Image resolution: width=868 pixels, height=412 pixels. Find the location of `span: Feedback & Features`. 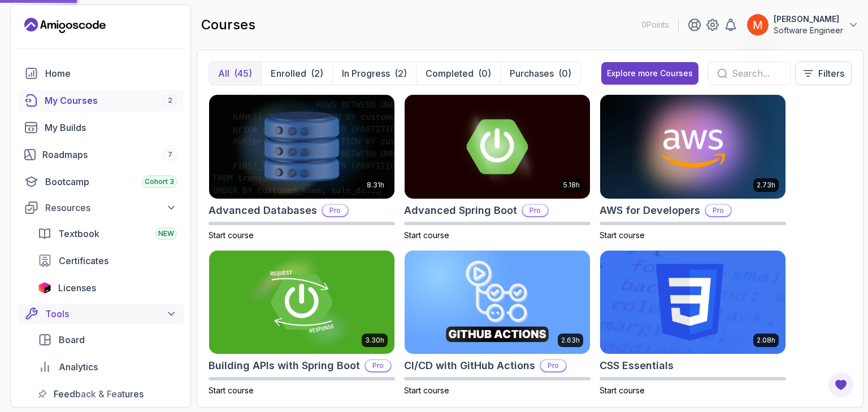

span: Feedback & Features is located at coordinates (98, 394).